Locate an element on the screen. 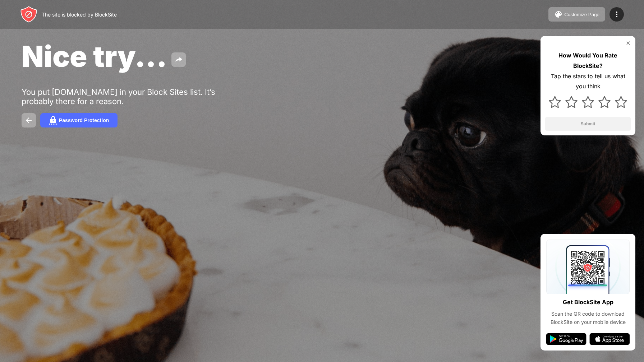  img: app-store.svg is located at coordinates (610, 339).